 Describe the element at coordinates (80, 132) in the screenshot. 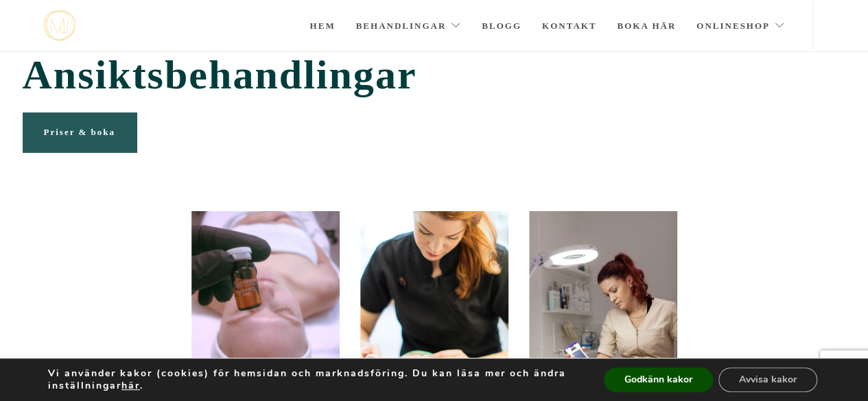

I see `a: Priser & boka` at that location.